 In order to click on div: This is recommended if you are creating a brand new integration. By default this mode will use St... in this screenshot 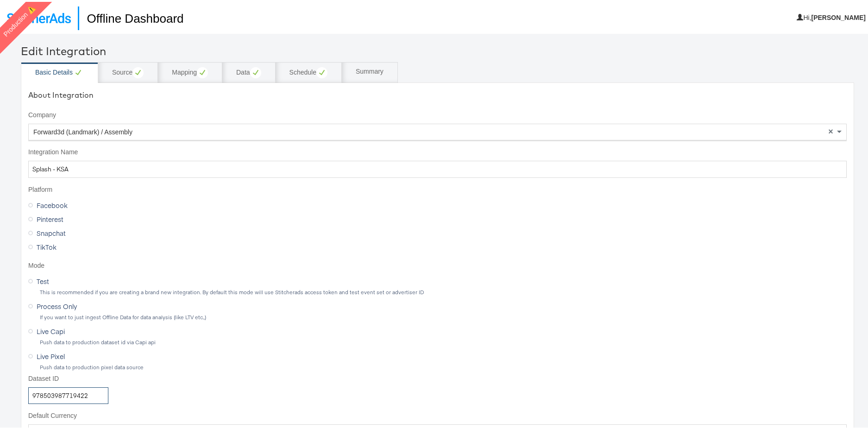, I will do `click(443, 290)`.